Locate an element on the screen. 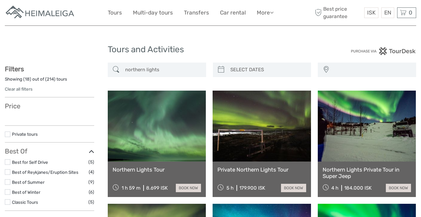  a: Car rental is located at coordinates (233, 13).